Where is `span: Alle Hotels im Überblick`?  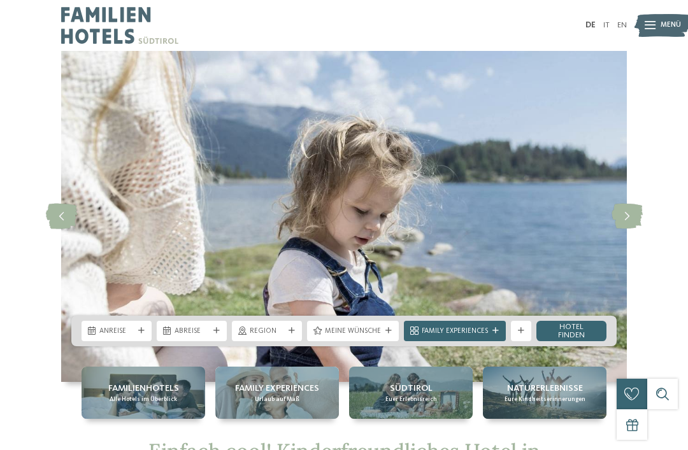 span: Alle Hotels im Überblick is located at coordinates (143, 399).